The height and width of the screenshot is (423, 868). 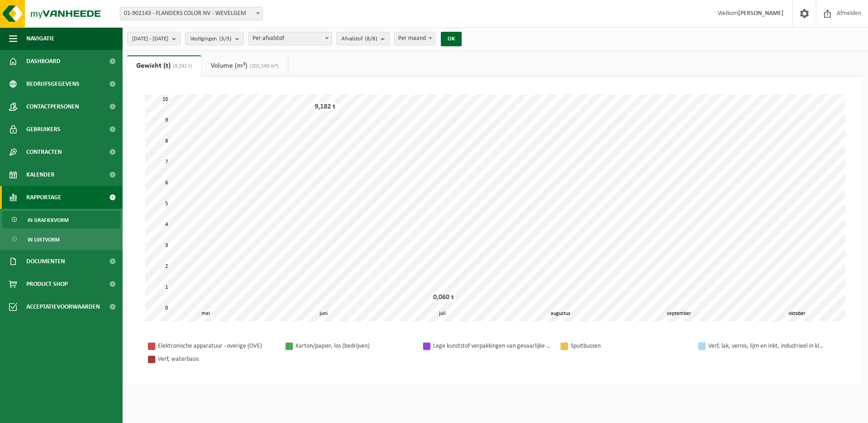 What do you see at coordinates (61, 220) in the screenshot?
I see `a: In grafiekvorm` at bounding box center [61, 220].